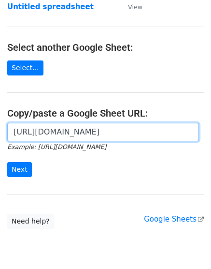 The height and width of the screenshot is (269, 211). I want to click on small: View, so click(135, 7).